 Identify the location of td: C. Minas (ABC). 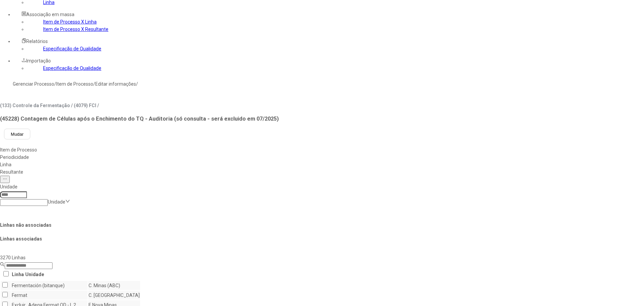
(114, 285).